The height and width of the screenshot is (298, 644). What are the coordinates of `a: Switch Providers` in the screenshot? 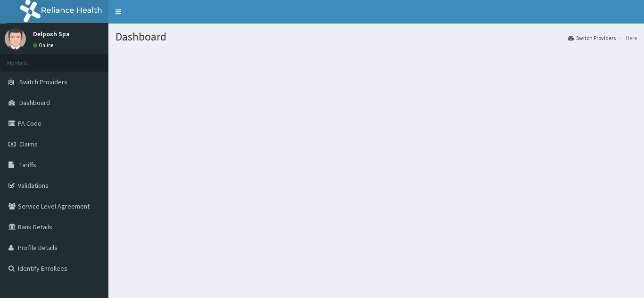 It's located at (591, 38).